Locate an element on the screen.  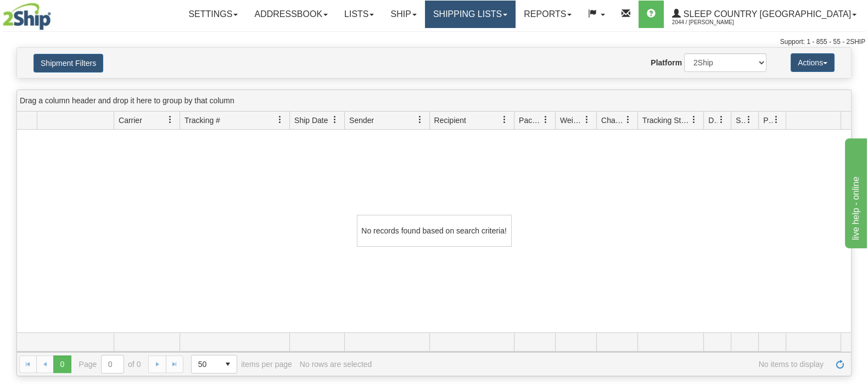
span: items per page is located at coordinates (242, 364).